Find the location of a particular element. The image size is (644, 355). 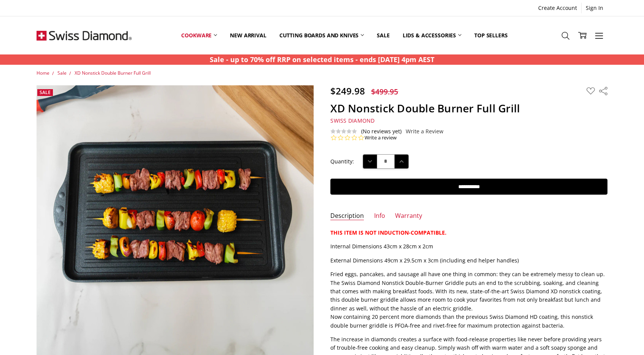

a: Write a review is located at coordinates (381, 138).